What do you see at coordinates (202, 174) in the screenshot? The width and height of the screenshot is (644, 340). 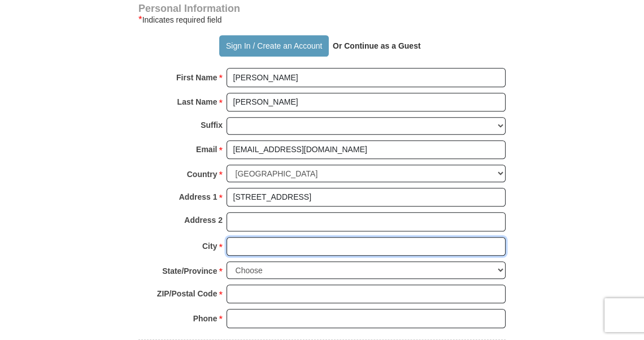 I see `strong: Country` at bounding box center [202, 174].